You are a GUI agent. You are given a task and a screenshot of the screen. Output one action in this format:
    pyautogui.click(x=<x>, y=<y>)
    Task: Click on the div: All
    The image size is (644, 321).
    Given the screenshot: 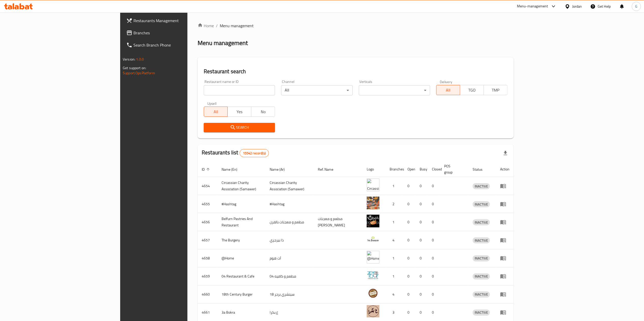 What is the action you would take?
    pyautogui.click(x=317, y=90)
    